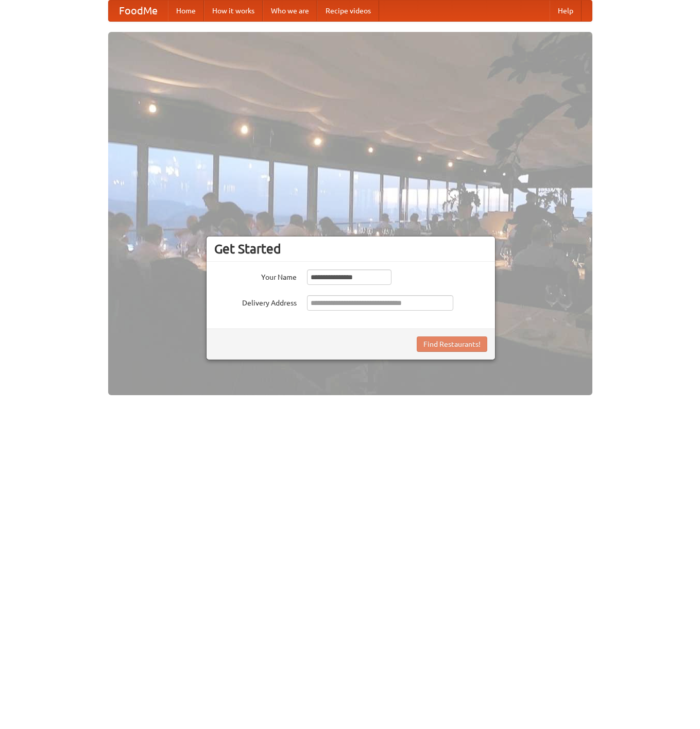 The height and width of the screenshot is (729, 700). What do you see at coordinates (256, 301) in the screenshot?
I see `label: Delivery Address` at bounding box center [256, 301].